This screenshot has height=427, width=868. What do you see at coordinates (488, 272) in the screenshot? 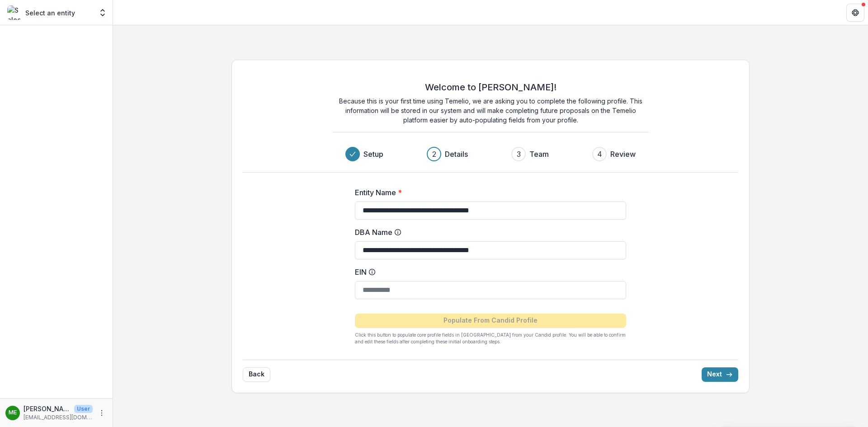
I see `label: EIN` at bounding box center [488, 272].